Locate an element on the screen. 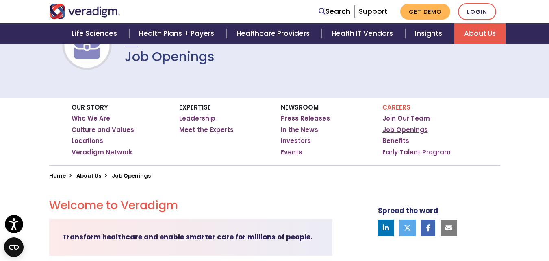  a: Life Sciences is located at coordinates (96, 33).